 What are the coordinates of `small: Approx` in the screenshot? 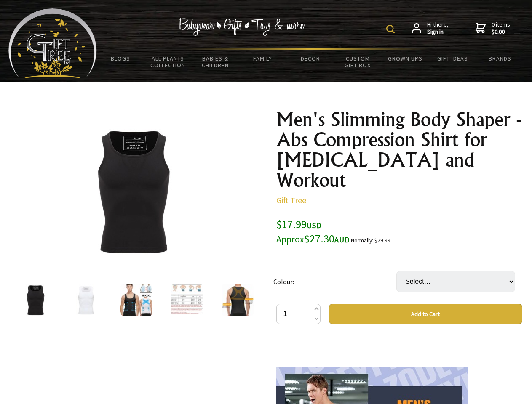 It's located at (290, 239).